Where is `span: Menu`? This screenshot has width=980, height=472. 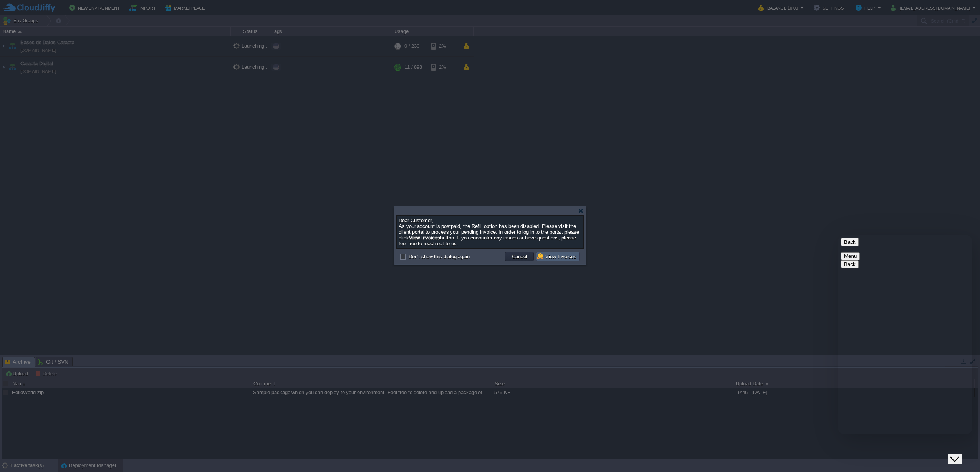 span: Menu is located at coordinates (12, 21).